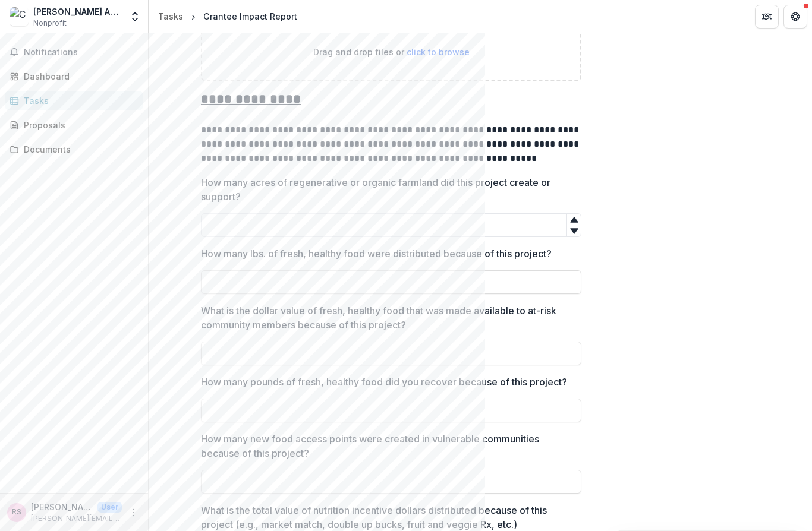 The height and width of the screenshot is (531, 812). Describe the element at coordinates (767, 17) in the screenshot. I see `button: Partners` at that location.